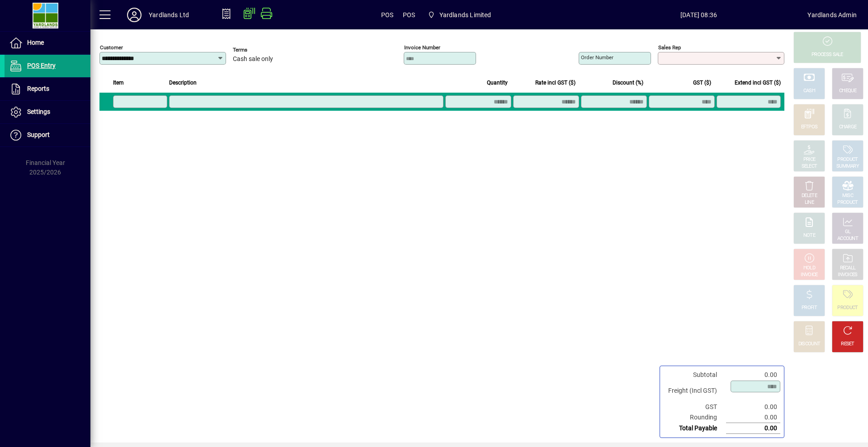  Describe the element at coordinates (809, 268) in the screenshot. I see `div: HOLD` at that location.